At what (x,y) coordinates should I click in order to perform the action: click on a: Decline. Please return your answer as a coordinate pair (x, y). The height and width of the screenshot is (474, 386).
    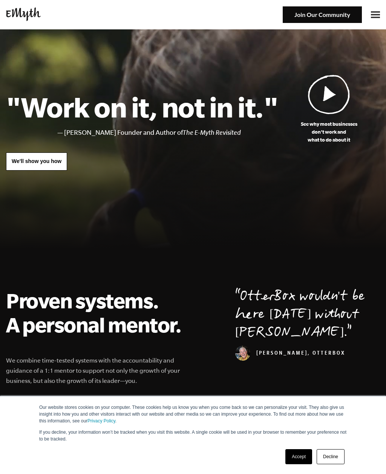
    Looking at the image, I should click on (330, 457).